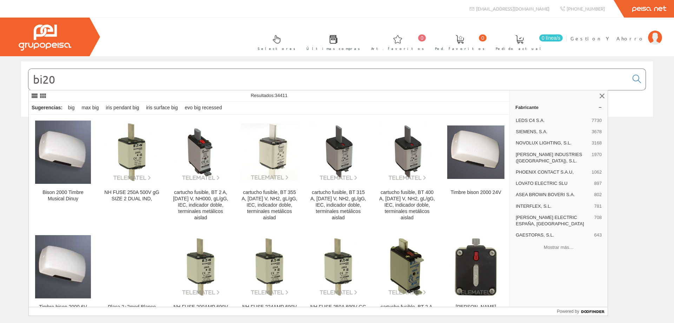 Image resolution: width=674 pixels, height=323 pixels. I want to click on span: 1970, so click(596, 158).